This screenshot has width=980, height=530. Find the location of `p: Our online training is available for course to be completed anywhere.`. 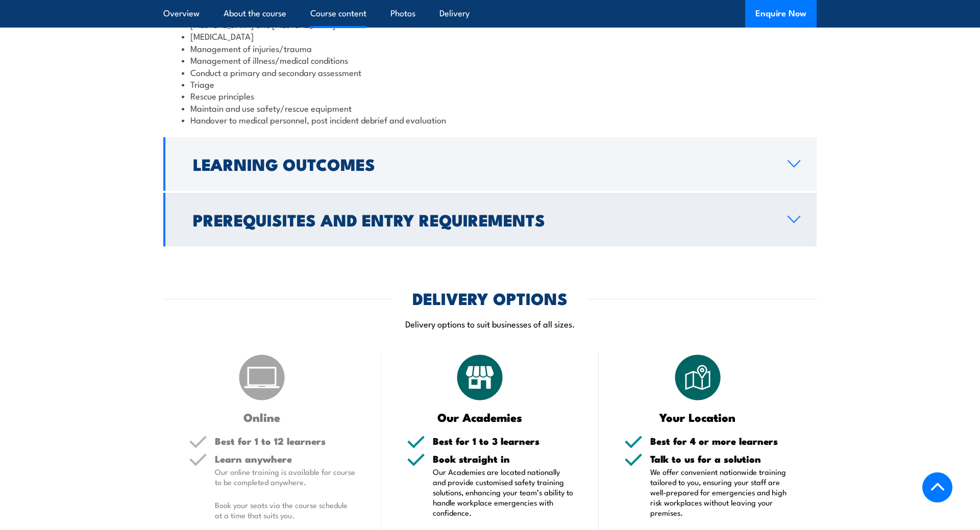

p: Our online training is available for course to be completed anywhere. is located at coordinates (285, 477).